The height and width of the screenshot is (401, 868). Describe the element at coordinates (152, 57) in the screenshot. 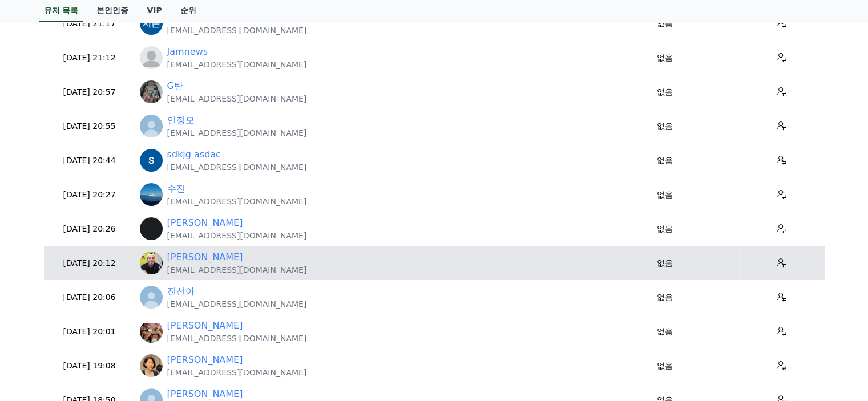

I see `img: profile_blank.webp` at that location.